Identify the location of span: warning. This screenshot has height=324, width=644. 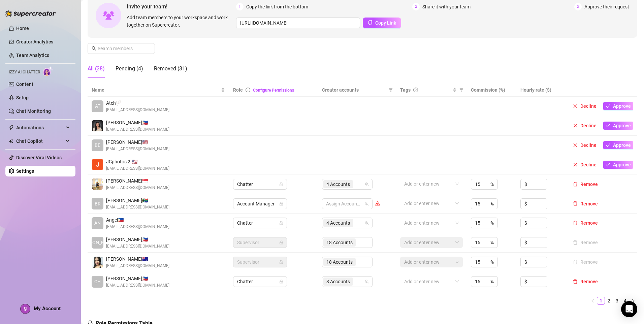
(377, 204).